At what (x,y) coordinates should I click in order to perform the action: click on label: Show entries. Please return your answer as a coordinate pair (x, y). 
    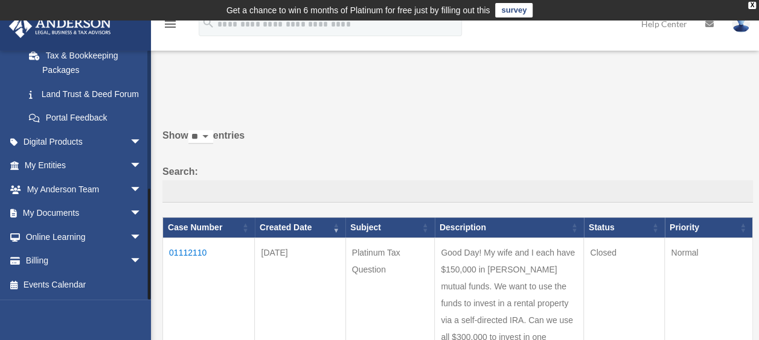
    Looking at the image, I should click on (457, 142).